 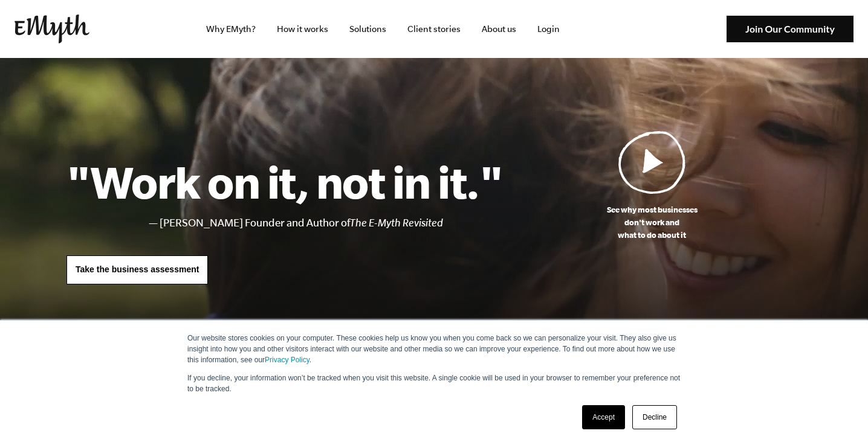 What do you see at coordinates (434, 383) in the screenshot?
I see `p: If you decline, your information won’t be tracked when you visit this website. A single cookie wi...` at bounding box center [434, 383].